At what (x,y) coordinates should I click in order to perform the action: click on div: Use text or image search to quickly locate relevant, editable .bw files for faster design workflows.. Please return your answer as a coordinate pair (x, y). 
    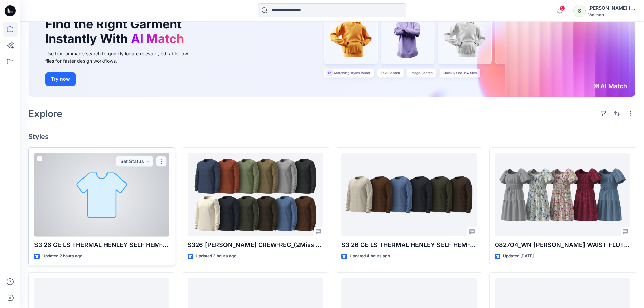
    Looking at the image, I should click on (121, 57).